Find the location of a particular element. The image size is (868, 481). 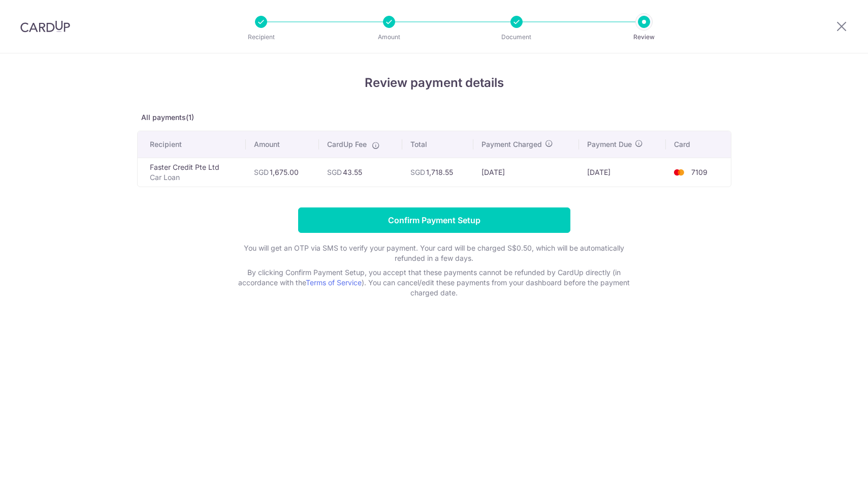

img: <span class="translation_missing" title="translation missing: en.account_steps.new_confirm_form.b... is located at coordinates (680, 172).